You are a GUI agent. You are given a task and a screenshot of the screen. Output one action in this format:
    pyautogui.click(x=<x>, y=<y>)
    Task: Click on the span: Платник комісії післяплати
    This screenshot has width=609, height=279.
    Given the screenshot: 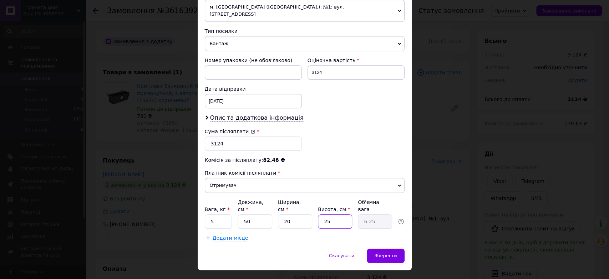 What is the action you would take?
    pyautogui.click(x=240, y=173)
    